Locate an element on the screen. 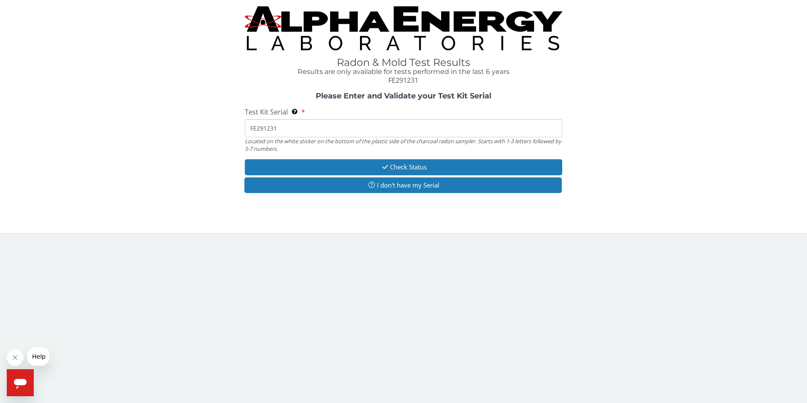 The image size is (807, 403). span: FE291231 is located at coordinates (403, 80).